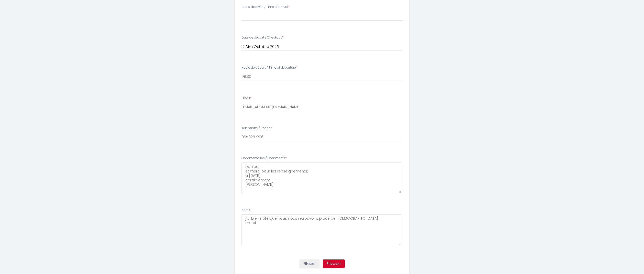 This screenshot has width=644, height=274. I want to click on label: Heure de départ / Time of departure, so click(269, 68).